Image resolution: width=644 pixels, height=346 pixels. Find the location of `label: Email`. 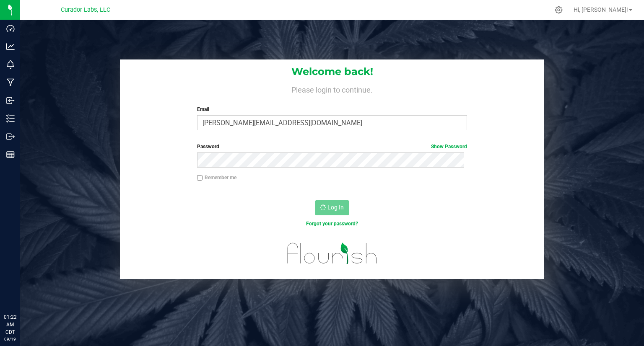

label: Email is located at coordinates (332, 109).